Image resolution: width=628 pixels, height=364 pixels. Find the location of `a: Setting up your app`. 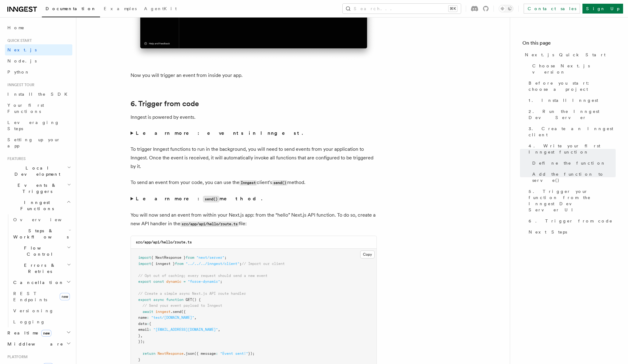

a: Setting up your app is located at coordinates (39, 143).